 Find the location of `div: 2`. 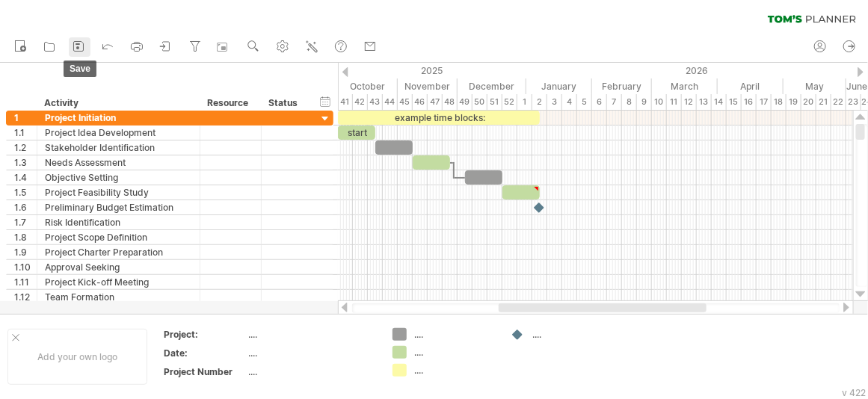

div: 2 is located at coordinates (540, 102).